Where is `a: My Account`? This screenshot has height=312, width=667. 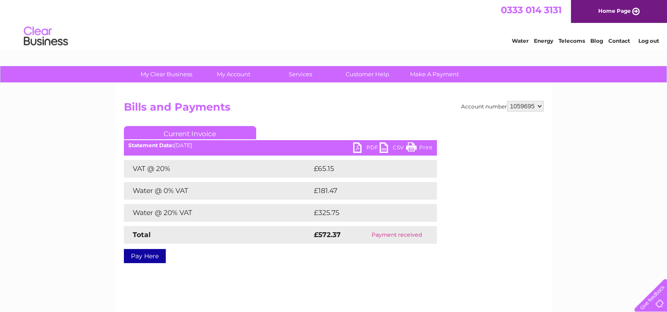 a: My Account is located at coordinates (233, 74).